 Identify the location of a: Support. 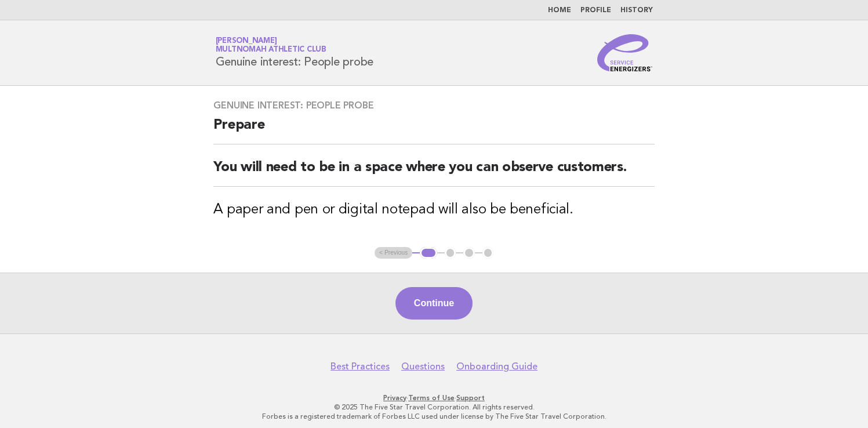
(471, 398).